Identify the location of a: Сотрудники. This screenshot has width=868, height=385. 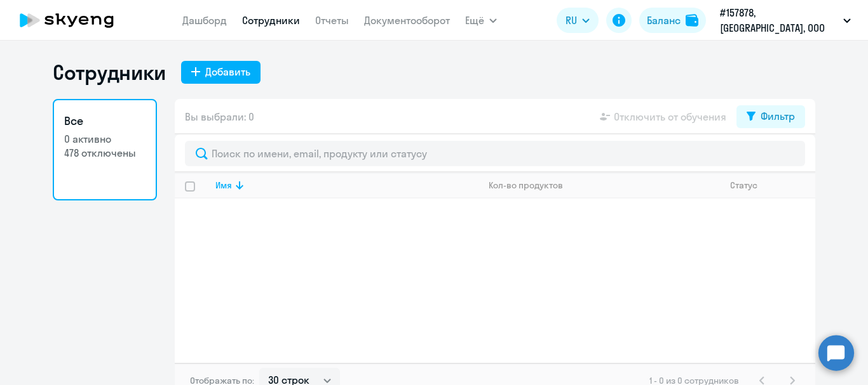
(271, 20).